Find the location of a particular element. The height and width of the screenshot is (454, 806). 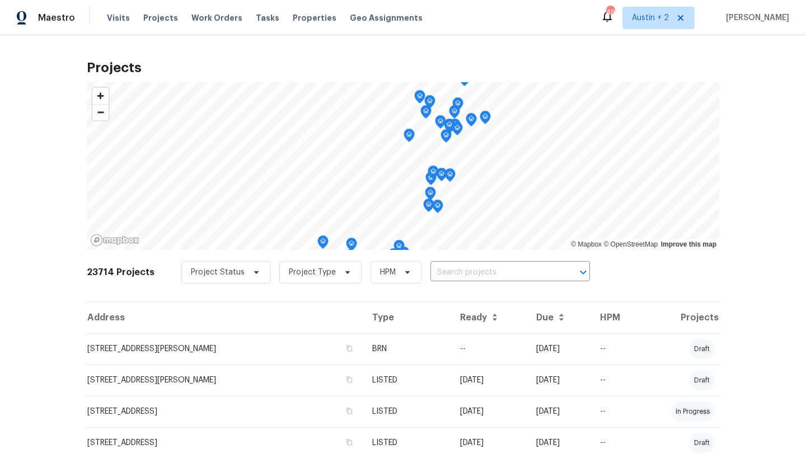

button: Zoom out is located at coordinates (100, 112).